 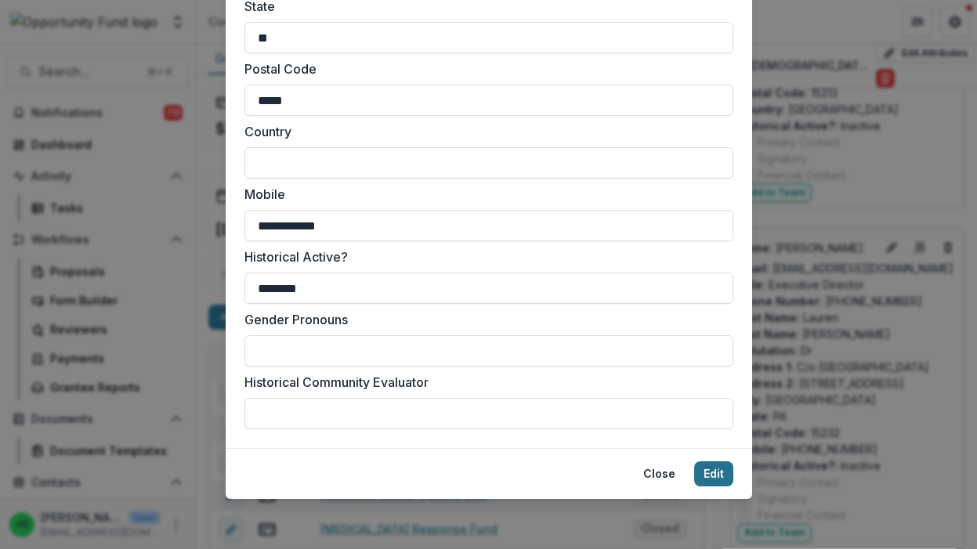 I want to click on label: Mobile, so click(x=484, y=194).